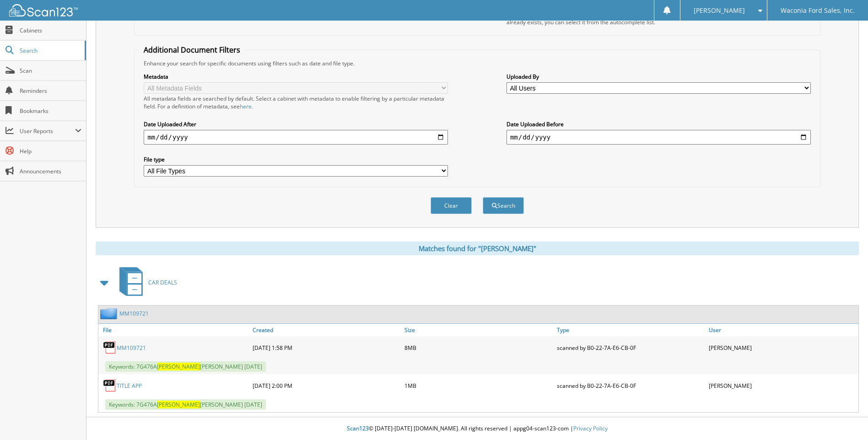  I want to click on div: 1MB, so click(478, 385).